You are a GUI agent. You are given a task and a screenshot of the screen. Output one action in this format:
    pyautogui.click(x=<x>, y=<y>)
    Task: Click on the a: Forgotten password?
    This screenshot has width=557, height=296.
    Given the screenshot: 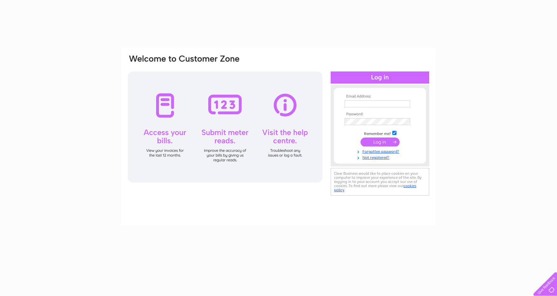 What is the action you would take?
    pyautogui.click(x=381, y=151)
    